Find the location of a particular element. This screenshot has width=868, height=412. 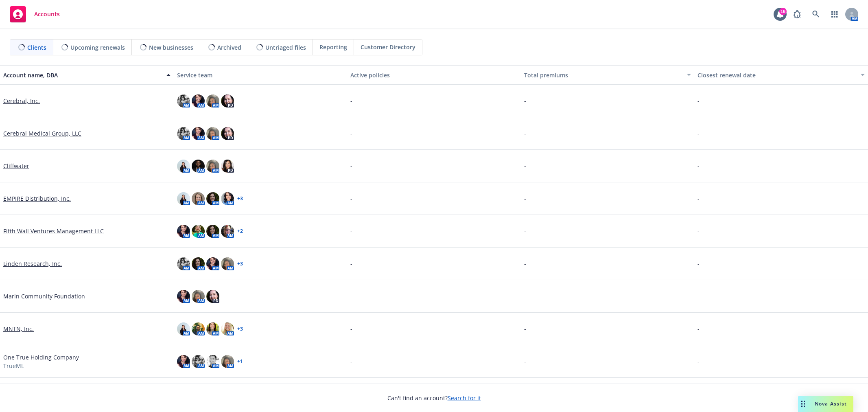

div: Account name, DBA is located at coordinates (82, 75).